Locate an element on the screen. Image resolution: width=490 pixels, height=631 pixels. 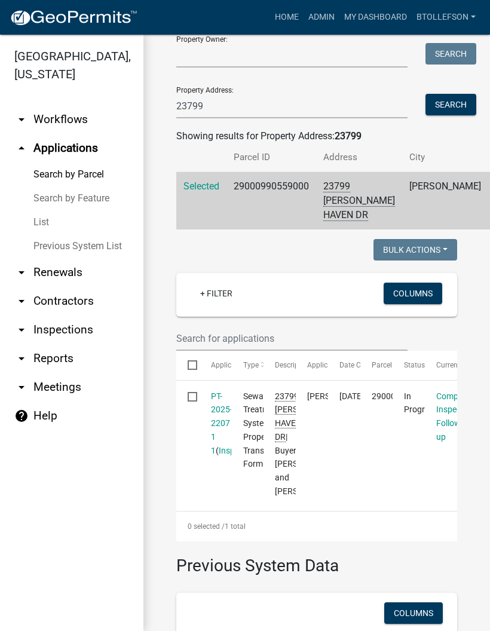
span: Applicant is located at coordinates (323, 365).